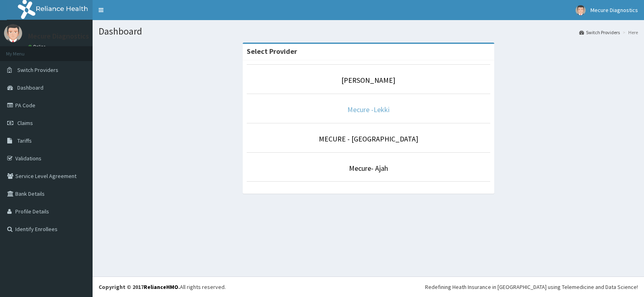  What do you see at coordinates (629, 32) in the screenshot?
I see `li: Here` at bounding box center [629, 32].